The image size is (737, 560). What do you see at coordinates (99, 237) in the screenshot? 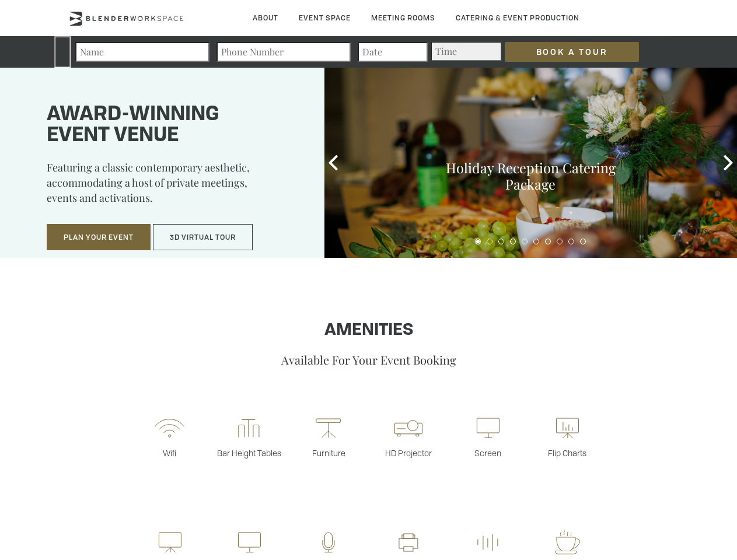
I see `button: Plan Your Event` at bounding box center [99, 237].